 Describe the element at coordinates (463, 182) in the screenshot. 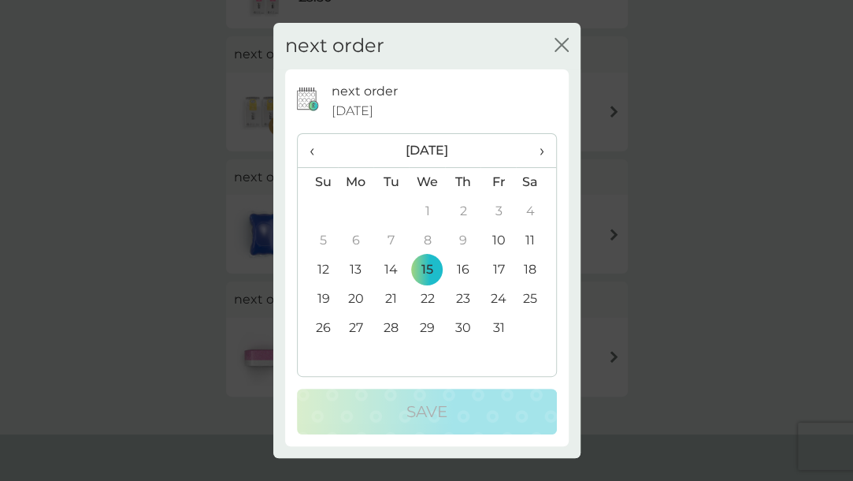

I see `th: Th` at that location.